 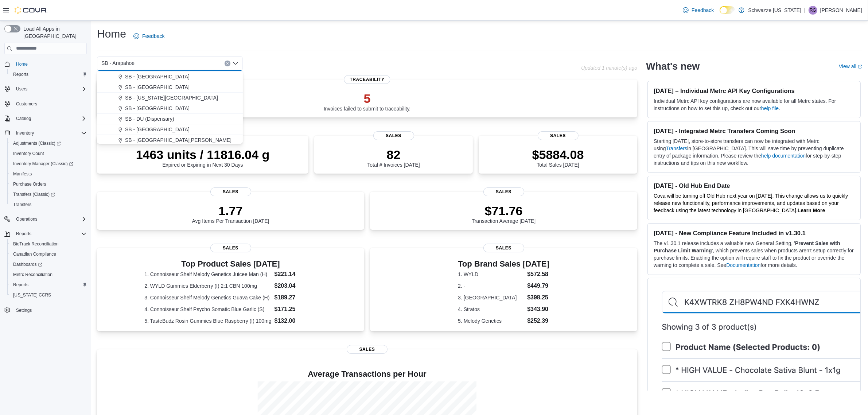 What do you see at coordinates (45, 309) in the screenshot?
I see `button: Settings` at bounding box center [45, 309].